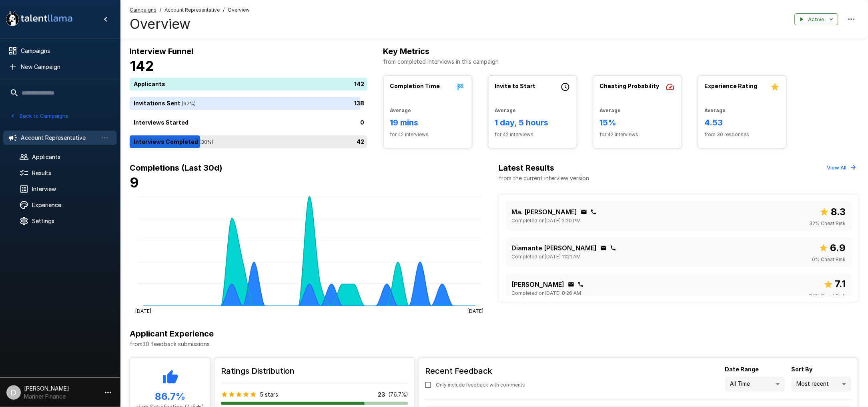 Image resolution: width=868 pixels, height=407 pixels. Describe the element at coordinates (428, 123) in the screenshot. I see `h6: 19 mins` at that location.